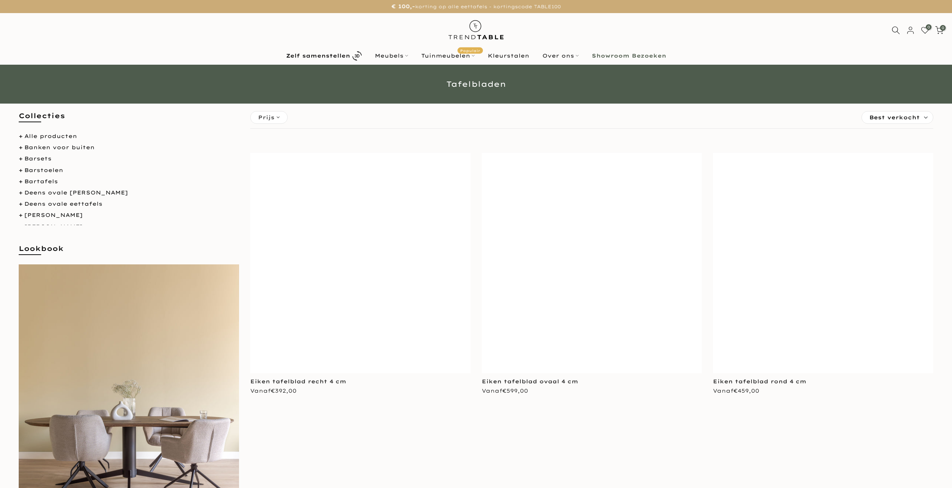 The image size is (952, 488). I want to click on a: Zelf samenstellen, so click(324, 56).